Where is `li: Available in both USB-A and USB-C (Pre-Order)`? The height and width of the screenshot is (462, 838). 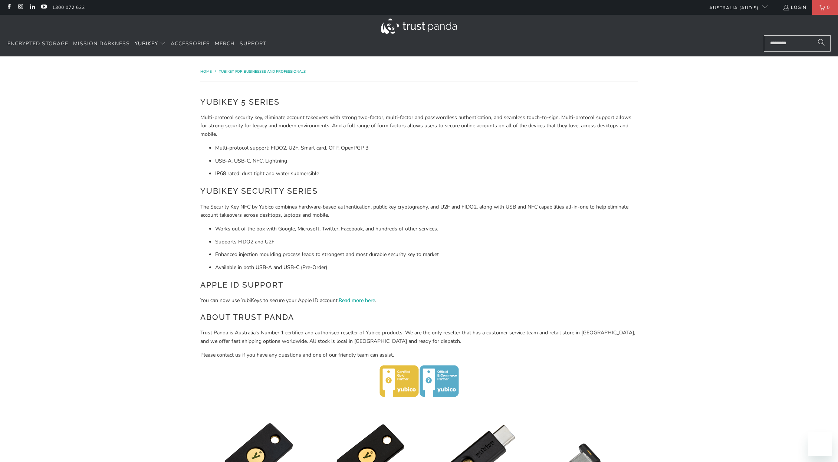
li: Available in both USB-A and USB-C (Pre-Order) is located at coordinates (426, 267).